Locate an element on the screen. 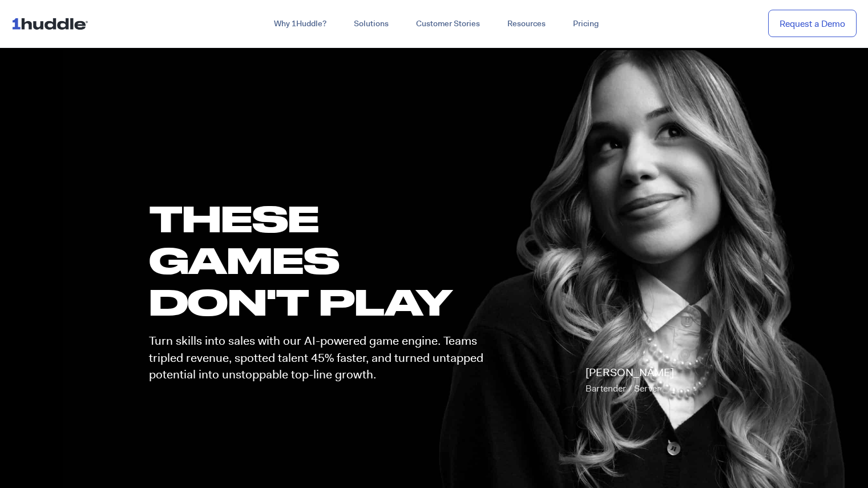 This screenshot has height=488, width=868. a: Solutions is located at coordinates (371, 24).